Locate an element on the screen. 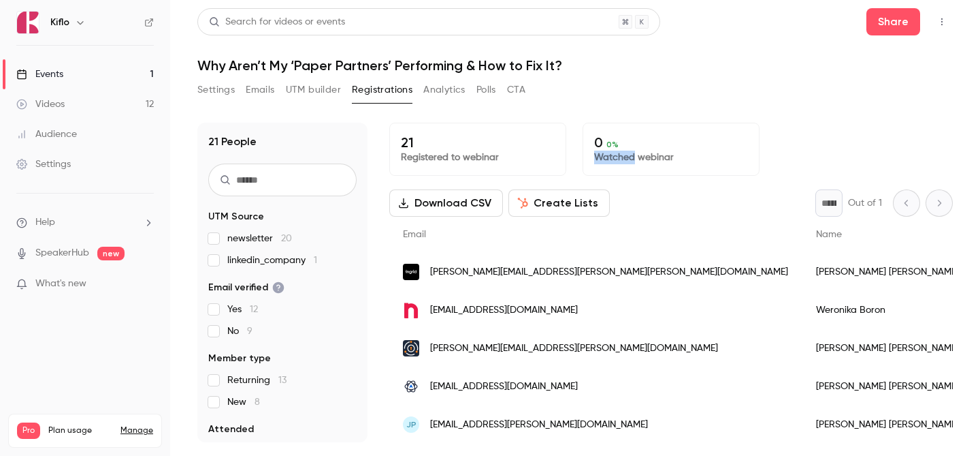  span: 13 is located at coordinates (283, 380).